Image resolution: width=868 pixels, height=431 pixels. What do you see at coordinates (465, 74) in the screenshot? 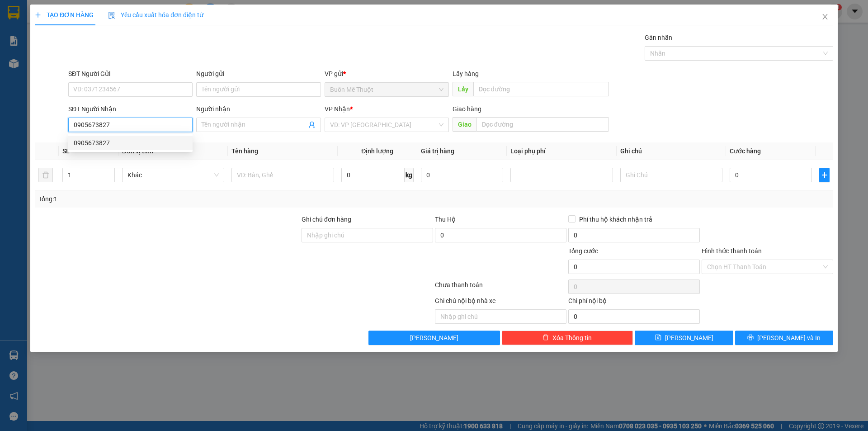
I see `span: Lấy hàng` at bounding box center [465, 74].